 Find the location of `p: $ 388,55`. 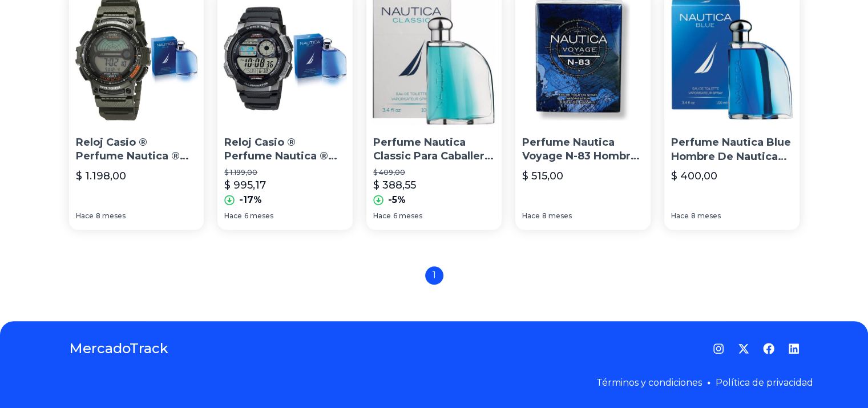

p: $ 388,55 is located at coordinates (395, 185).